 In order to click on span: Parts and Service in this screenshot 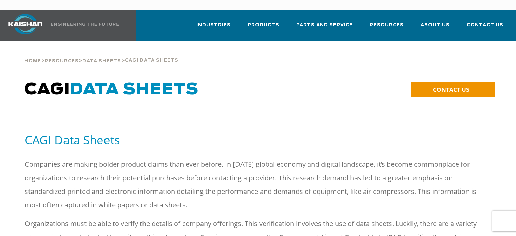, I will do `click(324, 25)`.